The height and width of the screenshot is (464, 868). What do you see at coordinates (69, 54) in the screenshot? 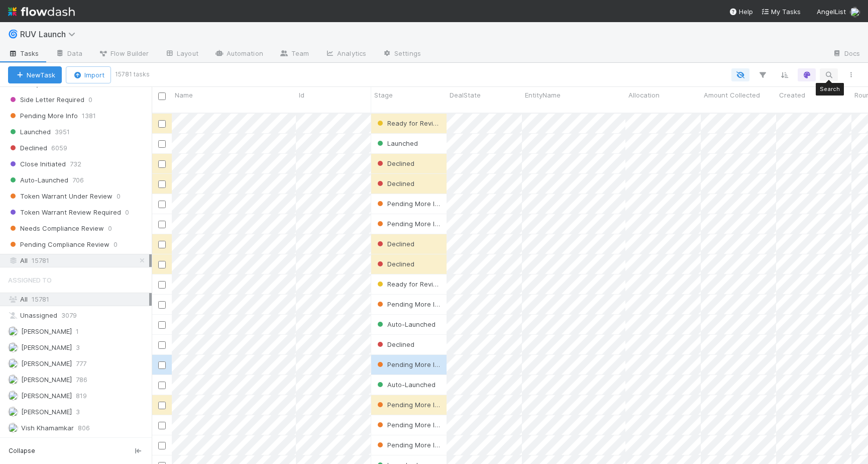
I see `a: Data` at bounding box center [69, 54].